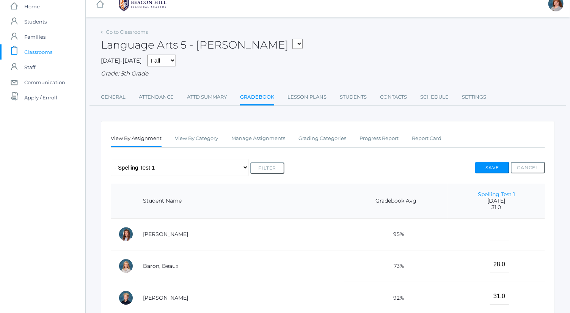 The height and width of the screenshot is (313, 570). What do you see at coordinates (257, 98) in the screenshot?
I see `a: Gradebook` at bounding box center [257, 98].